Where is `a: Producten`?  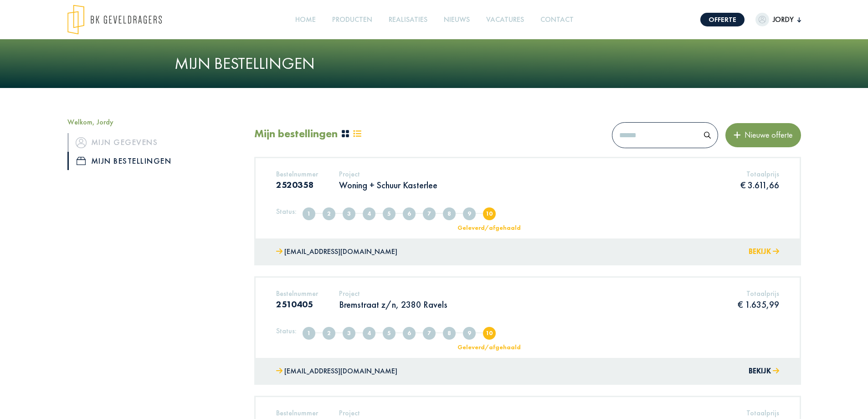 a: Producten is located at coordinates (352, 20).